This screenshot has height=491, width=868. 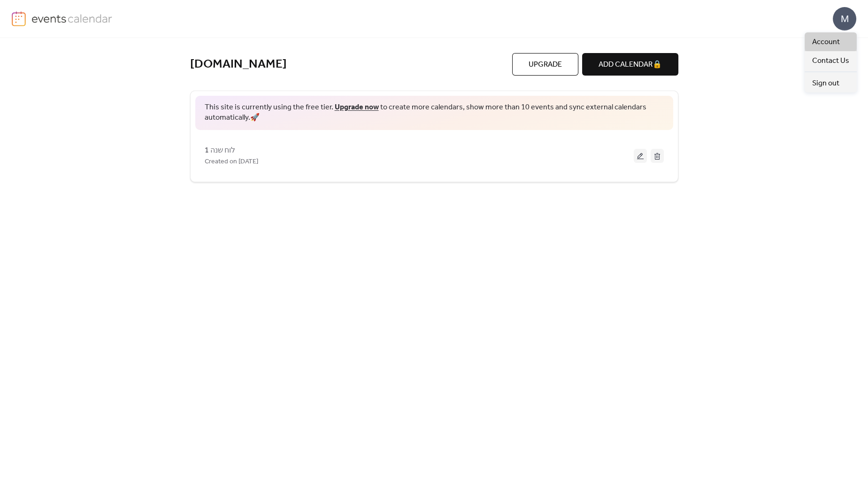 I want to click on span: Sign out, so click(x=826, y=84).